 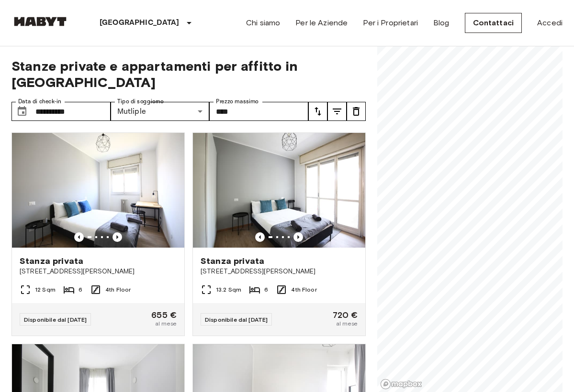 What do you see at coordinates (229, 290) in the screenshot?
I see `span: 13.2 Sqm` at bounding box center [229, 290].